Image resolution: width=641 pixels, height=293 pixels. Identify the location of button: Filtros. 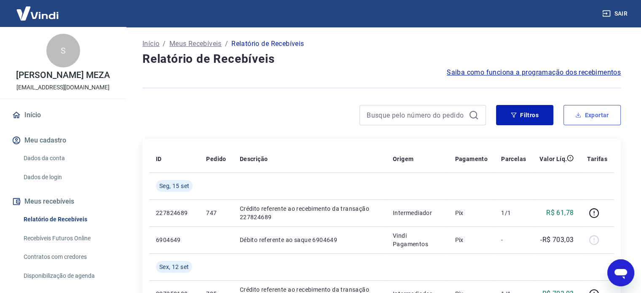
(525, 115).